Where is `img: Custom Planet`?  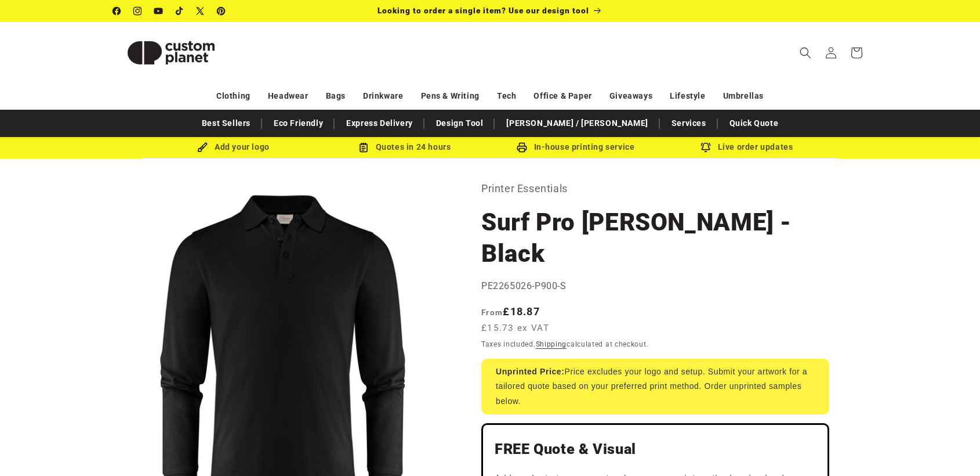 img: Custom Planet is located at coordinates (171, 53).